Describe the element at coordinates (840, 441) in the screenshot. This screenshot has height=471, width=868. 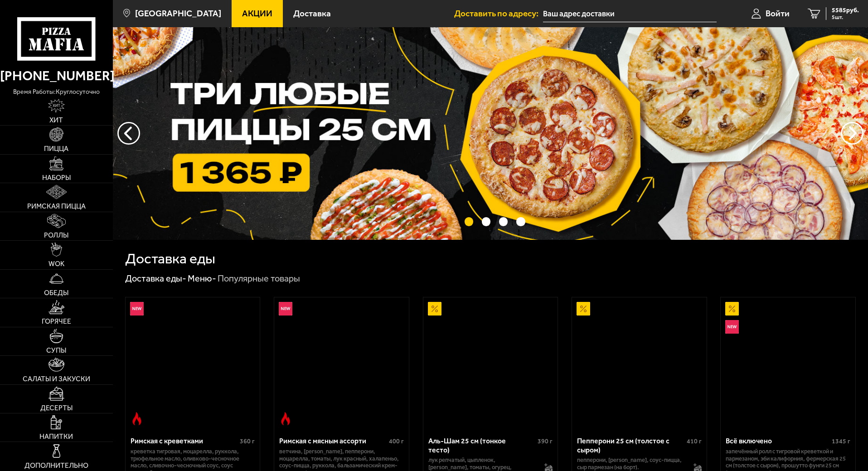
I see `span: 1345 г` at that location.